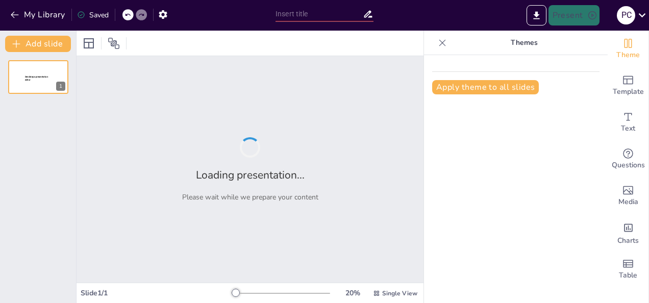 The width and height of the screenshot is (649, 303). Describe the element at coordinates (250, 197) in the screenshot. I see `p: Please wait while we prepare your content` at that location.